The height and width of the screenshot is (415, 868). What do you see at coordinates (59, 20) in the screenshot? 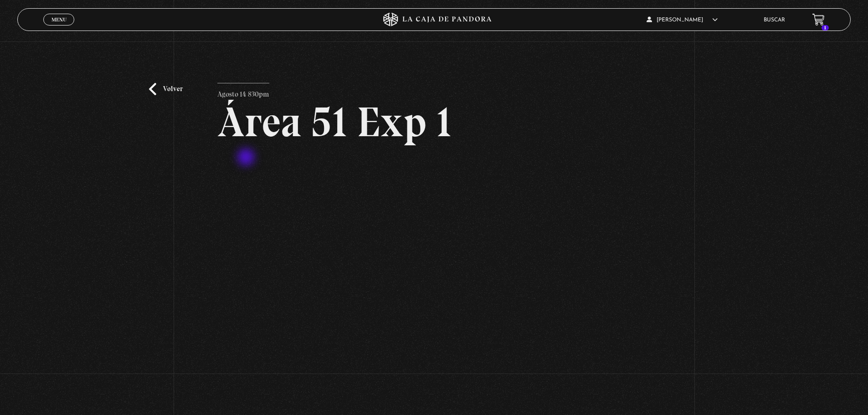
I see `span: Menu` at bounding box center [59, 20].